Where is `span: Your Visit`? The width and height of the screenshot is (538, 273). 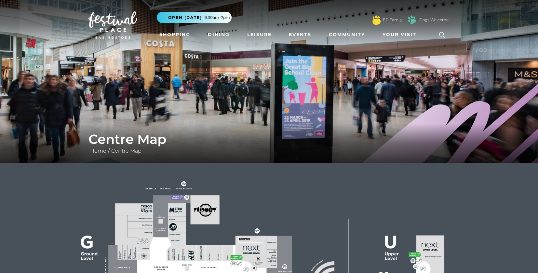 span: Your Visit is located at coordinates (400, 34).